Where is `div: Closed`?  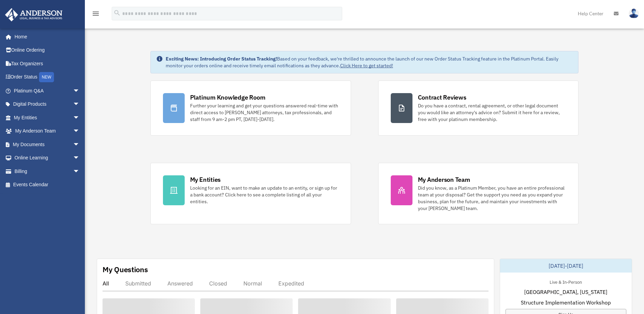 div: Closed is located at coordinates (218, 284).